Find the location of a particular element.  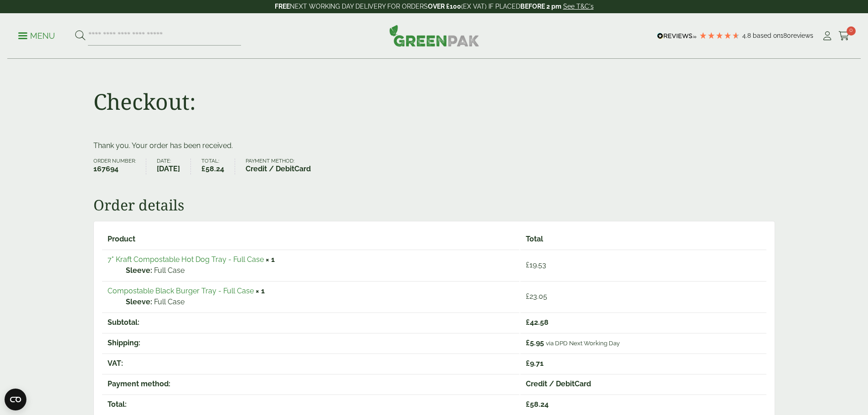

th: Total: is located at coordinates (311, 404).